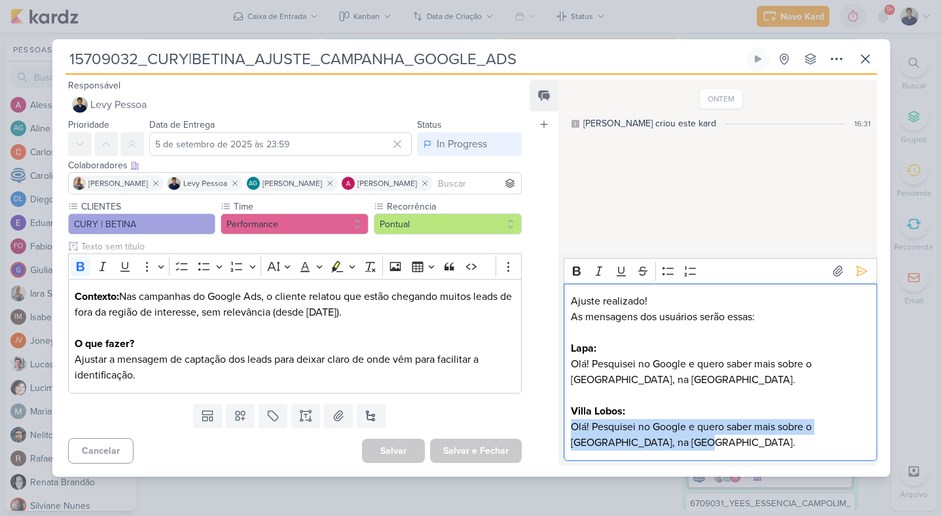  I want to click on div: Aline Gimenez Graciano, so click(253, 183).